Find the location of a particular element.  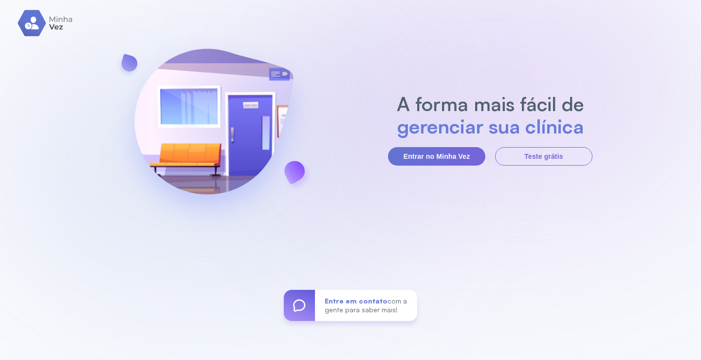

h2: gerenciar sua clínica is located at coordinates (490, 126).